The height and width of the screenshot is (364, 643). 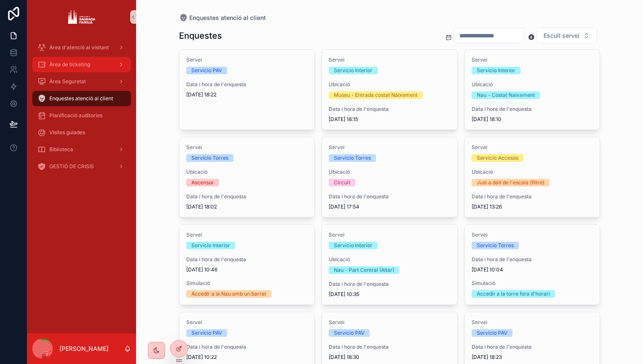 What do you see at coordinates (76, 115) in the screenshot?
I see `span: Planificació auditories` at bounding box center [76, 115].